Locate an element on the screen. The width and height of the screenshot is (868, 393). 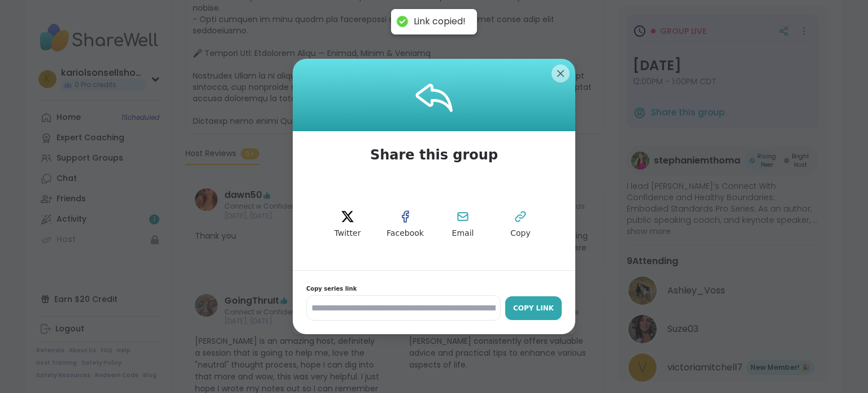
span: Facebook is located at coordinates (405, 233).